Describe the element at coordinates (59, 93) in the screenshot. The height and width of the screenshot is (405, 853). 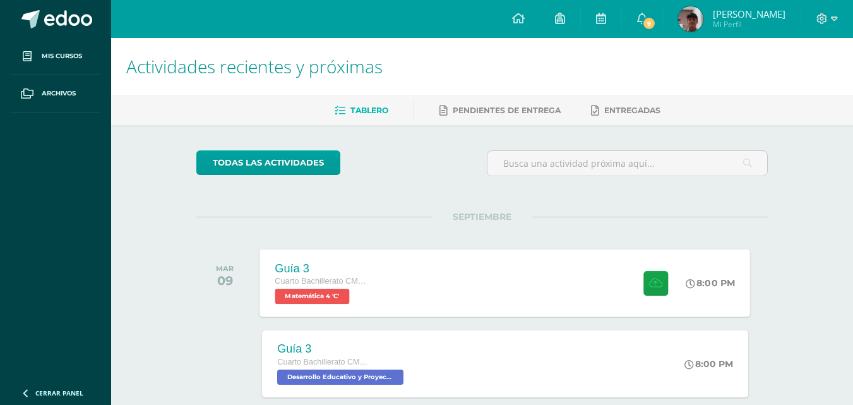
I see `span: Archivos` at that location.